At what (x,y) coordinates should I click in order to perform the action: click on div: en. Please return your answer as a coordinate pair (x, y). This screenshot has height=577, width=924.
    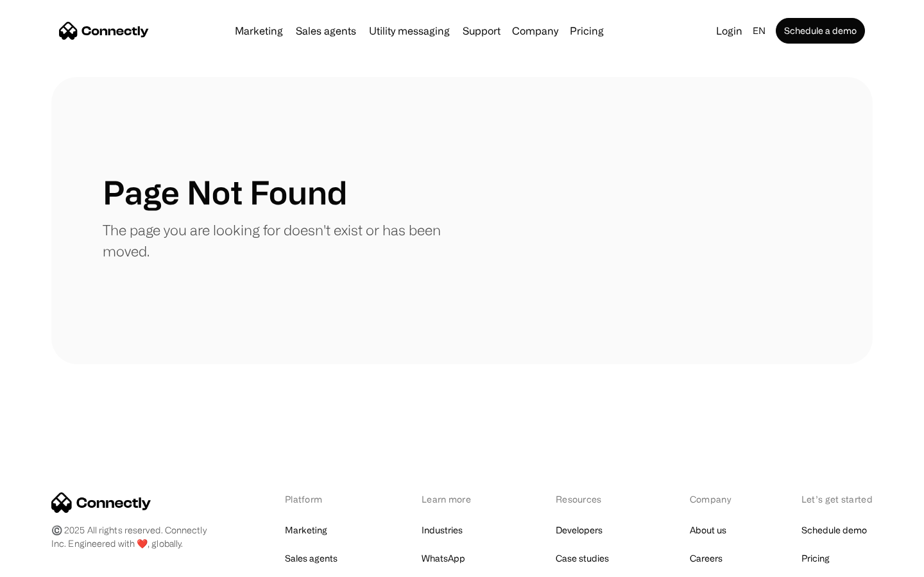
    Looking at the image, I should click on (759, 31).